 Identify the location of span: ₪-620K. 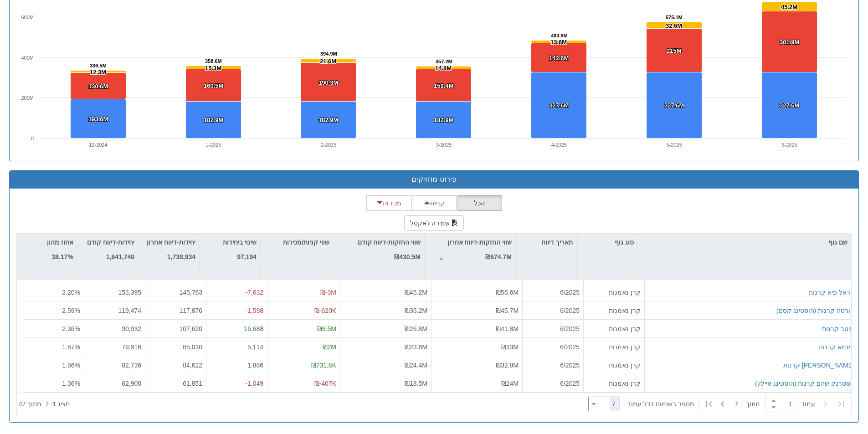
(326, 310).